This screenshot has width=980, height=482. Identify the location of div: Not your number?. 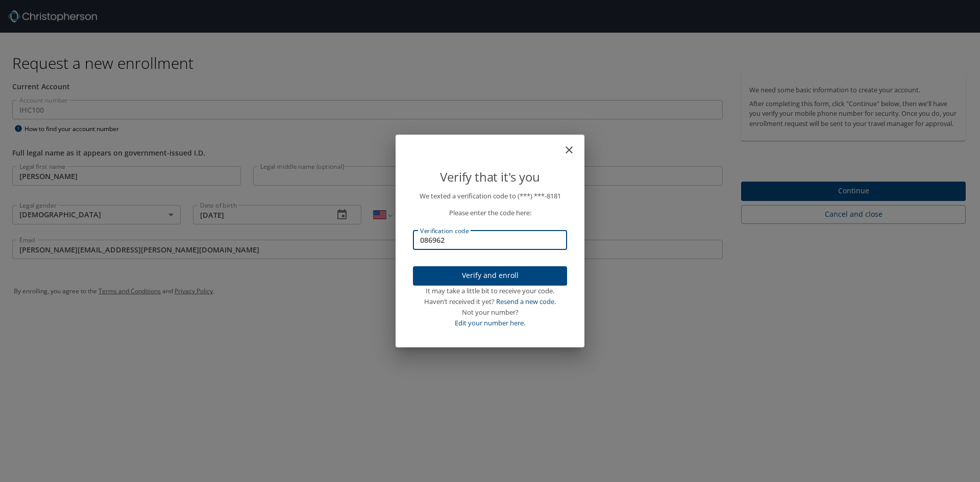
(490, 312).